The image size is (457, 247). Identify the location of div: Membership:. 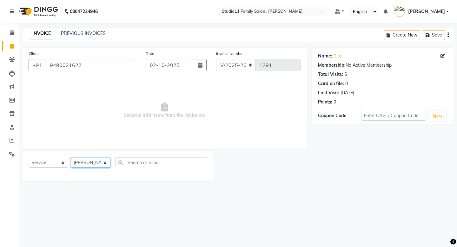
(331, 65).